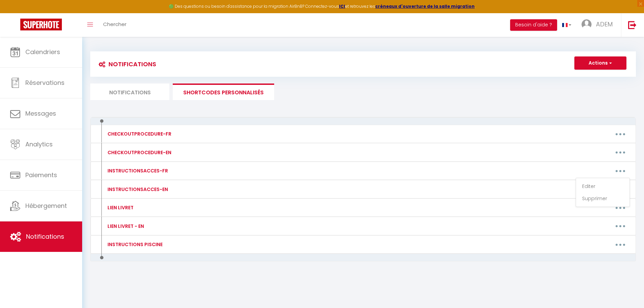  Describe the element at coordinates (130, 92) in the screenshot. I see `li: Notifications` at that location.